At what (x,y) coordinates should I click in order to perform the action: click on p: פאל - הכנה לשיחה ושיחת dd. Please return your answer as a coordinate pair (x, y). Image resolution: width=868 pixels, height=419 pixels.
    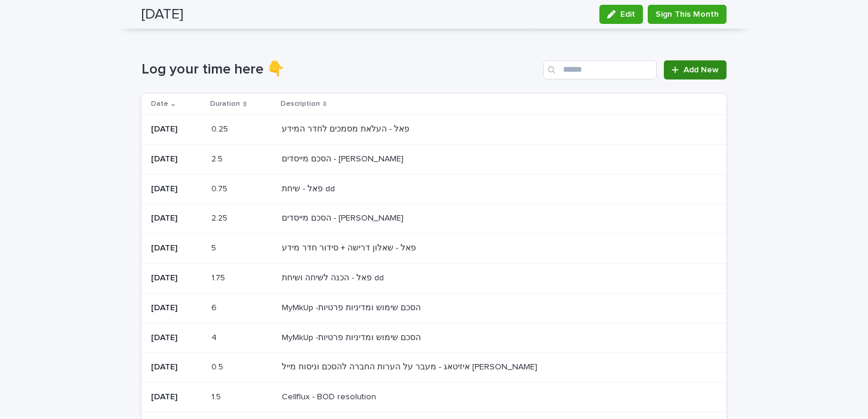
    Looking at the image, I should click on (334, 277).